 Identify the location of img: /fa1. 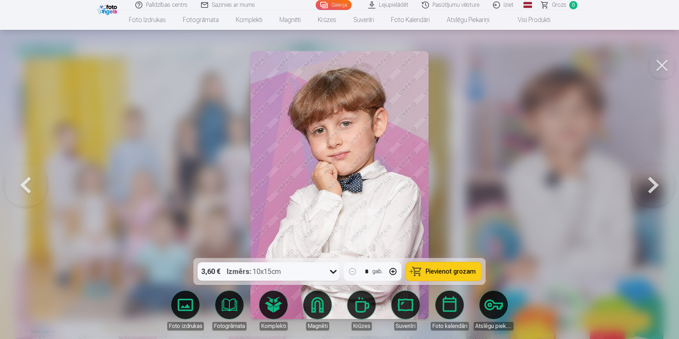
(108, 9).